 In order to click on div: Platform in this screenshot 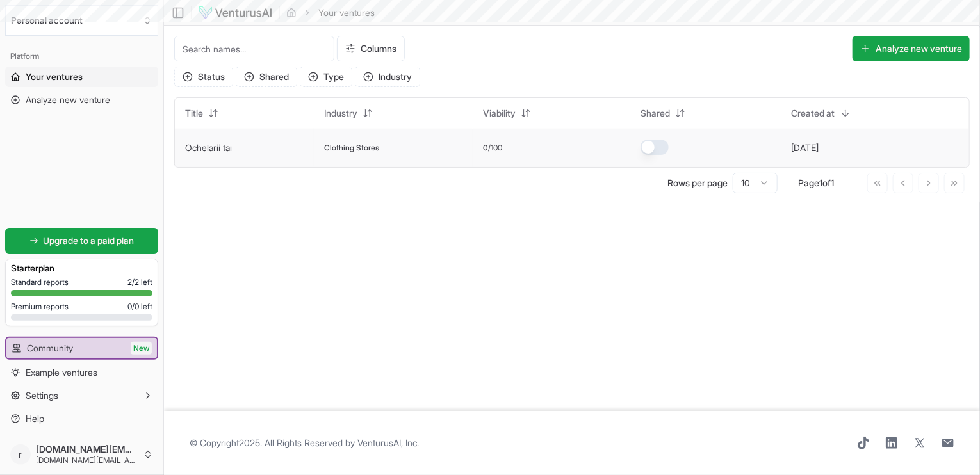, I will do `click(81, 56)`.